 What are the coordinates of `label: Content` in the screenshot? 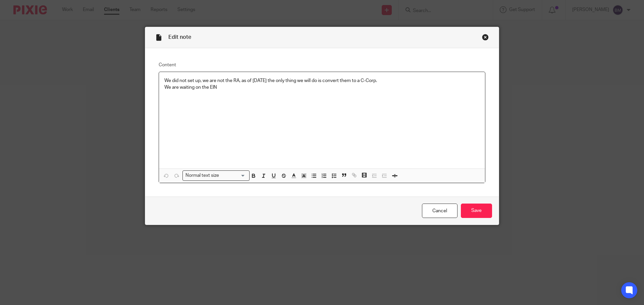 It's located at (322, 65).